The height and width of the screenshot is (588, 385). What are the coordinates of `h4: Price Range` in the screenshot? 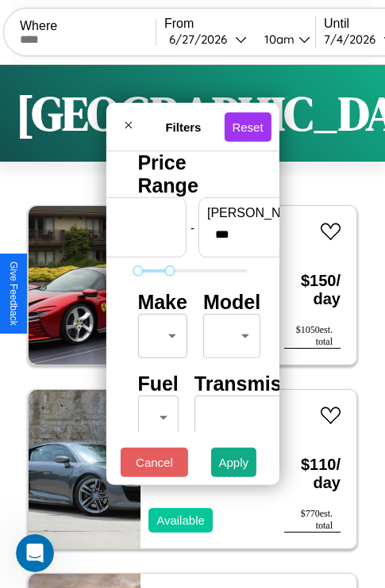 It's located at (192, 174).